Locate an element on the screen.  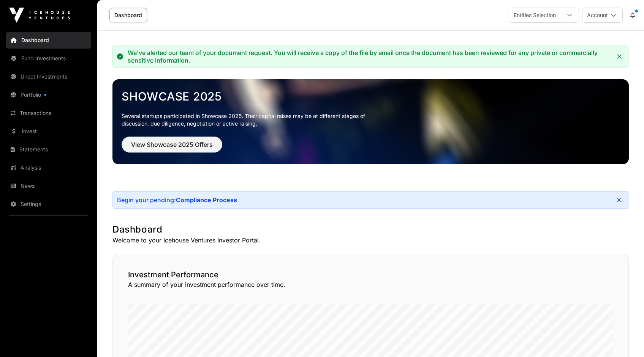
a: Direct Investments is located at coordinates (49, 76).